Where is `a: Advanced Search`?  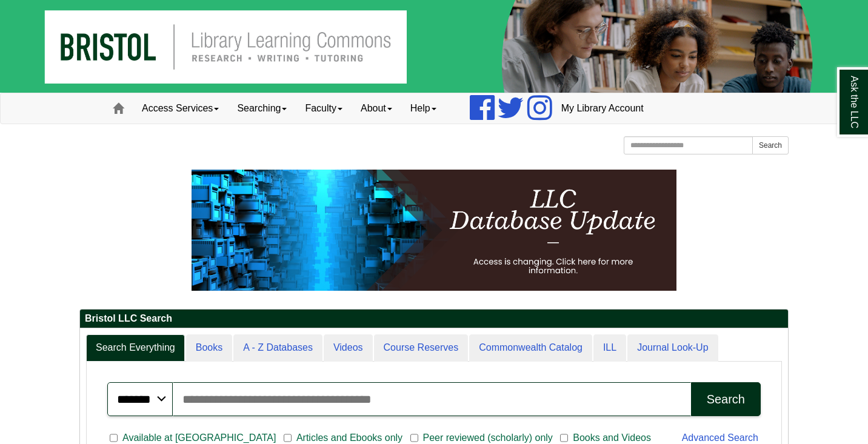 a: Advanced Search is located at coordinates (720, 437).